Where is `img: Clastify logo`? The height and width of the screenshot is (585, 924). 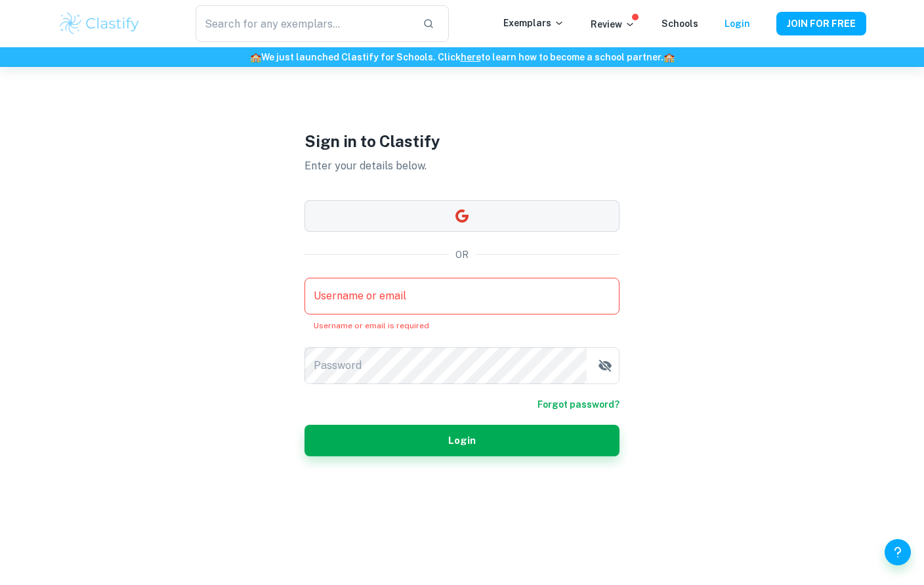
img: Clastify logo is located at coordinates (99, 23).